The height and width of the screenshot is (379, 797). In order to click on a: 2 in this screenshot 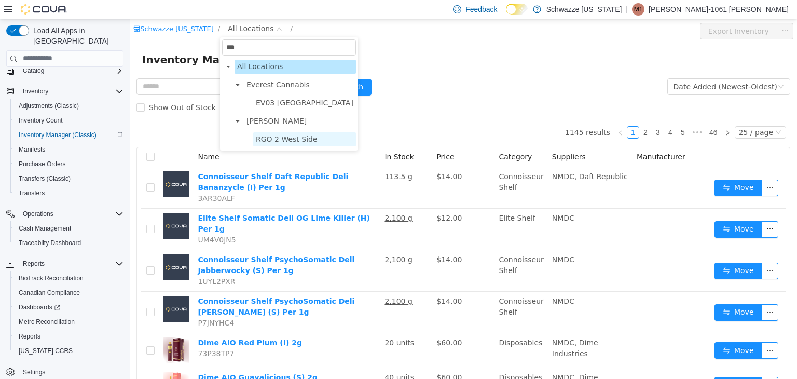, I will do `click(516, 113)`.